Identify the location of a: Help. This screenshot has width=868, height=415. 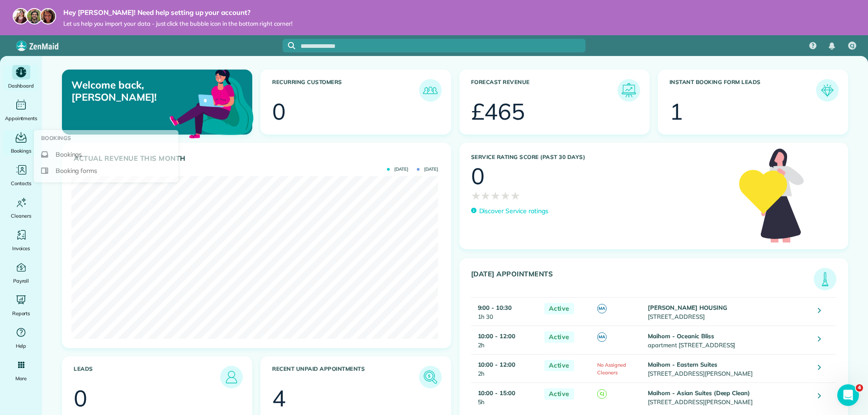
(21, 338).